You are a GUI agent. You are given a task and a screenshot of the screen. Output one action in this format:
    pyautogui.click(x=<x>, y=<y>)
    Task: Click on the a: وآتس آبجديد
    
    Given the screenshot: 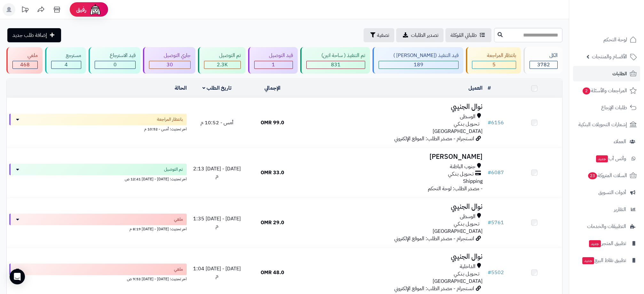 What is the action you would take?
    pyautogui.click(x=607, y=158)
    